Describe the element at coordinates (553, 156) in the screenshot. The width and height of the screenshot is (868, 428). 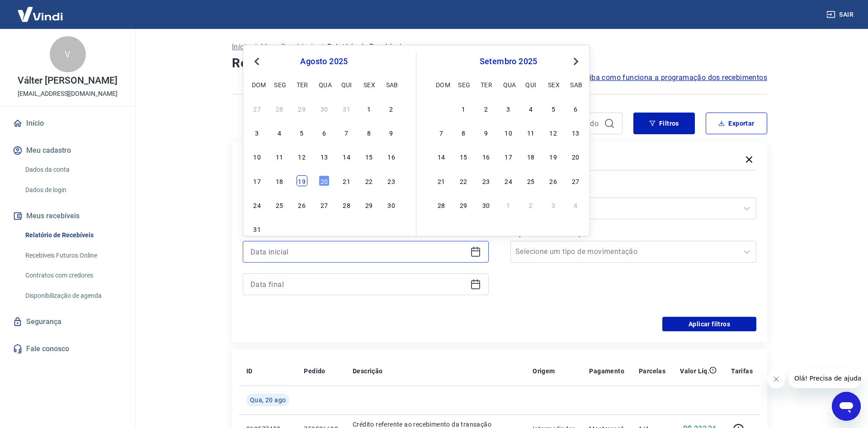
I see `div: Choose sexta-feira, 19 de setembro de 2025` at that location.